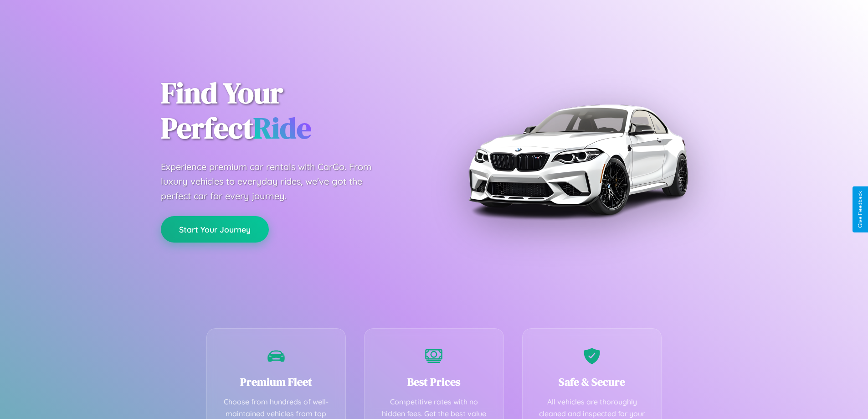 This screenshot has height=419, width=868. I want to click on h3: Premium Fleet, so click(276, 381).